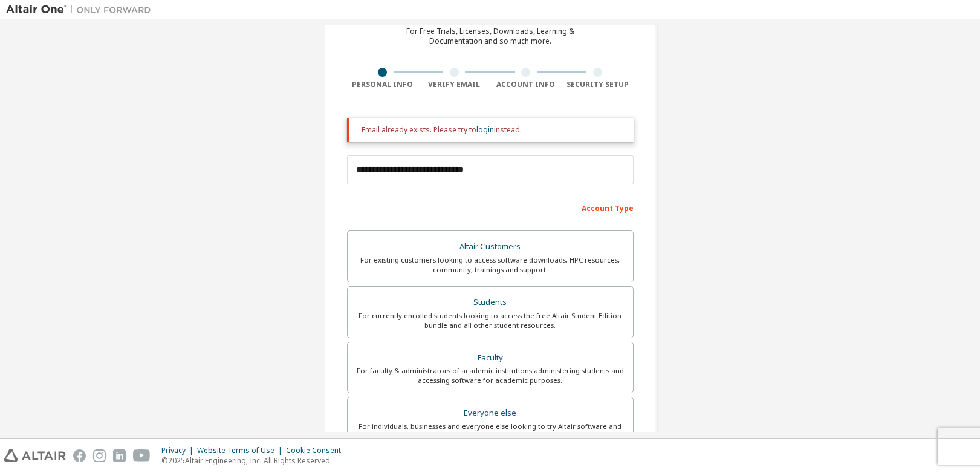  What do you see at coordinates (119, 456) in the screenshot?
I see `img: linkedin.svg` at bounding box center [119, 456].